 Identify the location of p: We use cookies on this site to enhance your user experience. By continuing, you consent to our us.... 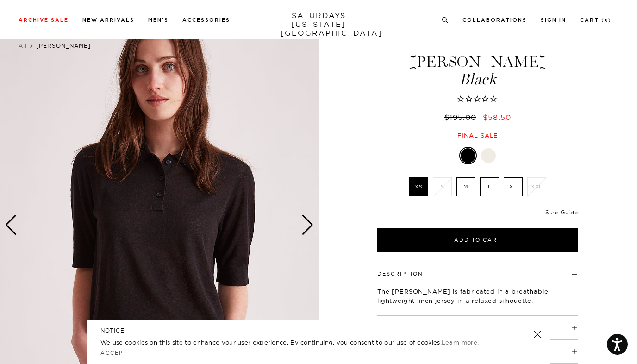
(302, 342).